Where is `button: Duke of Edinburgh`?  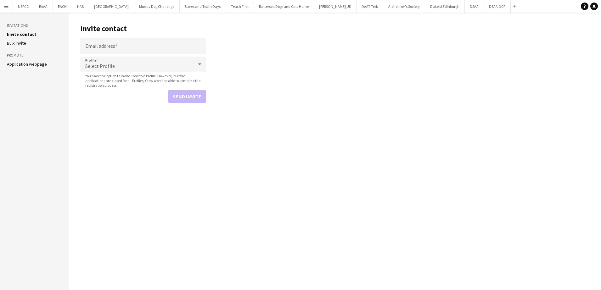
button: Duke of Edinburgh is located at coordinates (445, 6).